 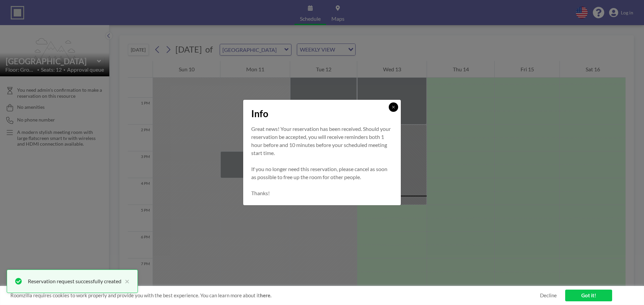 I want to click on p: Thanks!, so click(x=322, y=193).